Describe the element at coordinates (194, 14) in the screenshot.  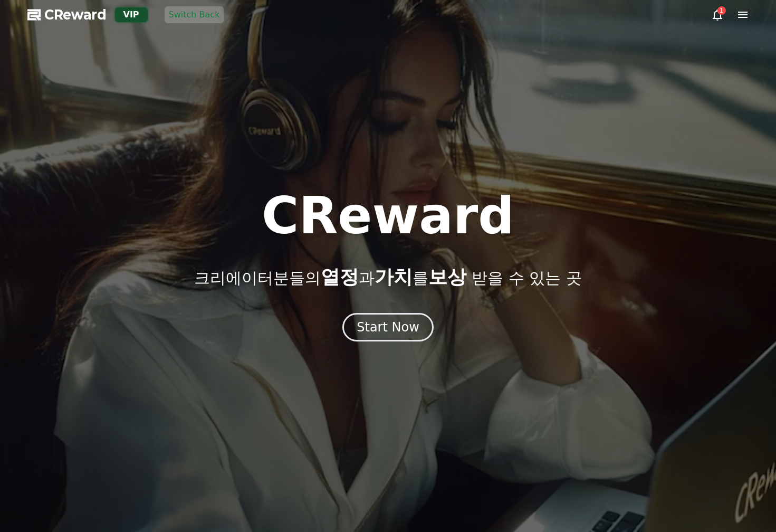
I see `button: Switch Back` at that location.